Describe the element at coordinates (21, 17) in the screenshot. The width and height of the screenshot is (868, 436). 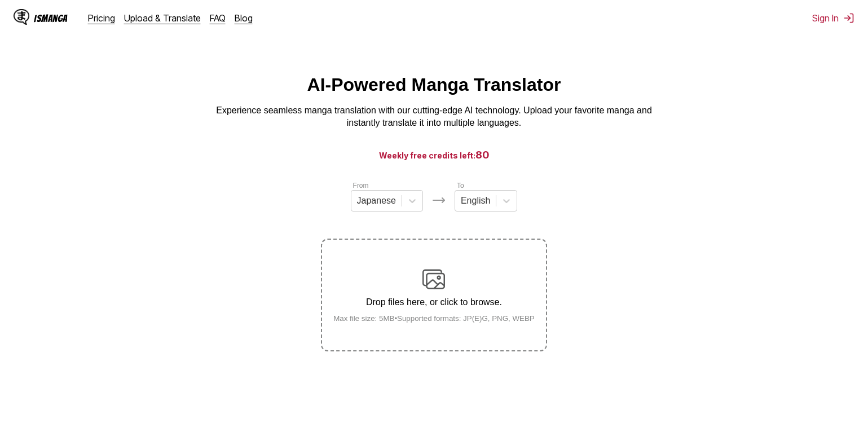
I see `img: IsManga Logo` at that location.